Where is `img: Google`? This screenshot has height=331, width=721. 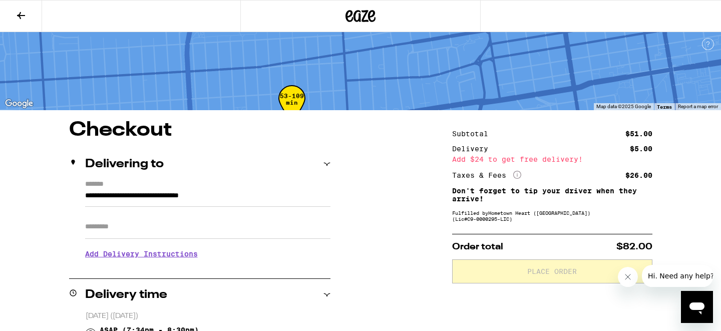 img: Google is located at coordinates (19, 104).